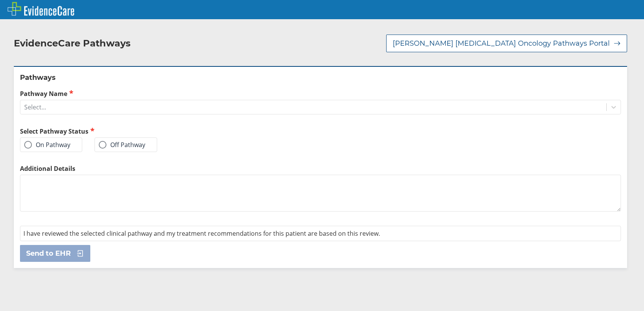 The image size is (644, 311). I want to click on h2: Select Pathway Status, so click(169, 131).